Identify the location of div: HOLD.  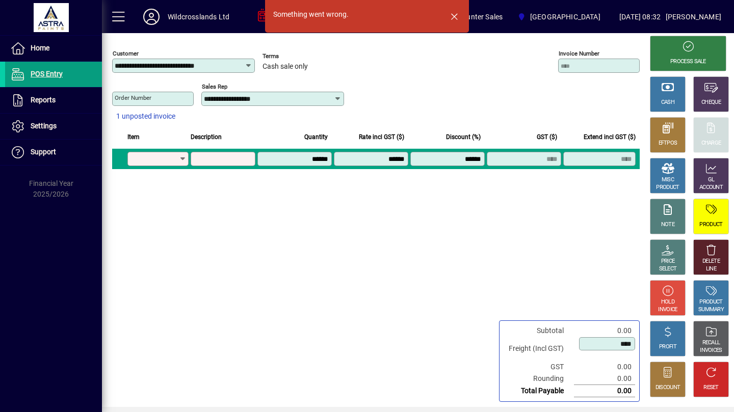
(667, 302).